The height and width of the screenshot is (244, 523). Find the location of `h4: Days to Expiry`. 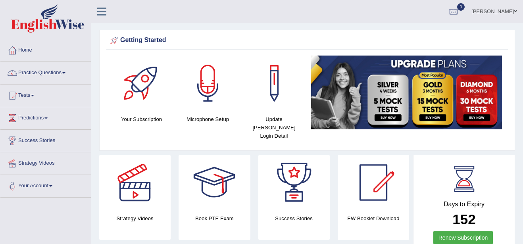

h4: Days to Expiry is located at coordinates (464, 204).